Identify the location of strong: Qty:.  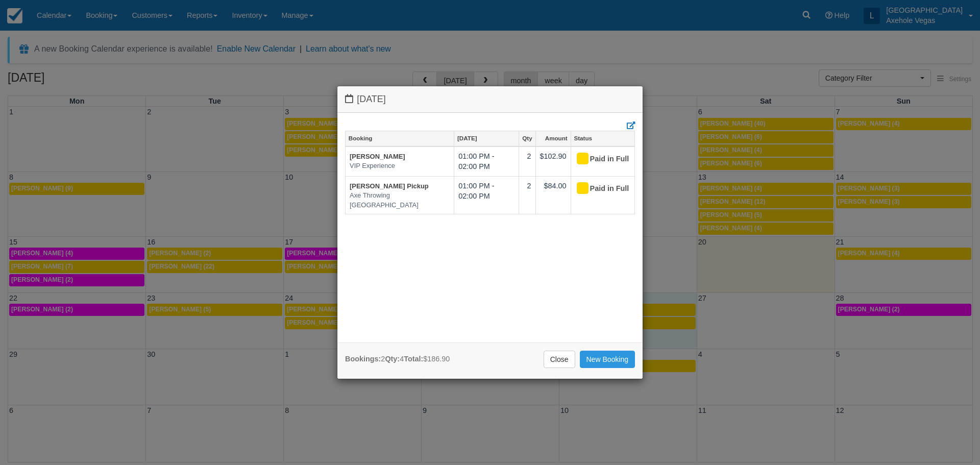
(392, 359).